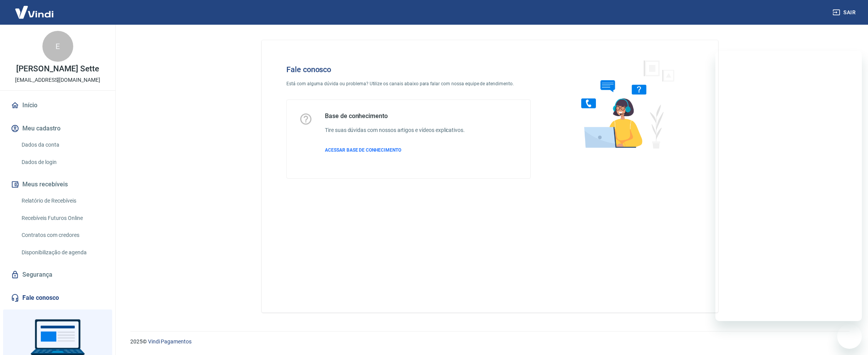 The height and width of the screenshot is (355, 868). I want to click on button: Sair, so click(845, 12).